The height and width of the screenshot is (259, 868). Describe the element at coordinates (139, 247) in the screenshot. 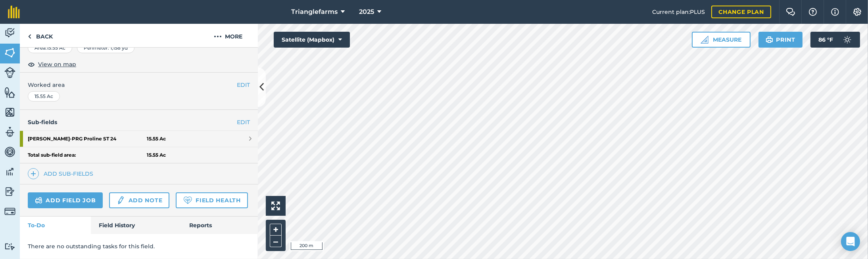

I see `p: There are no outstanding tasks for this field.` at that location.